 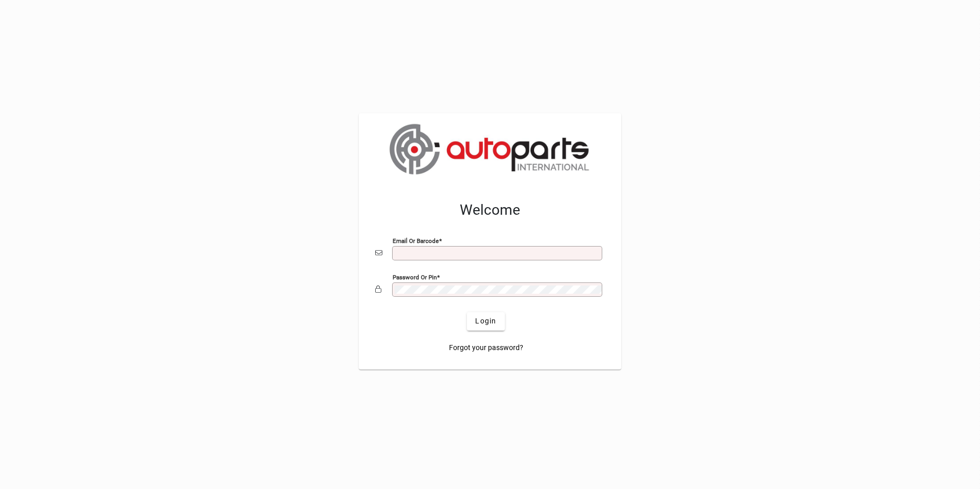 I want to click on span: Forgot your password?, so click(x=485, y=347).